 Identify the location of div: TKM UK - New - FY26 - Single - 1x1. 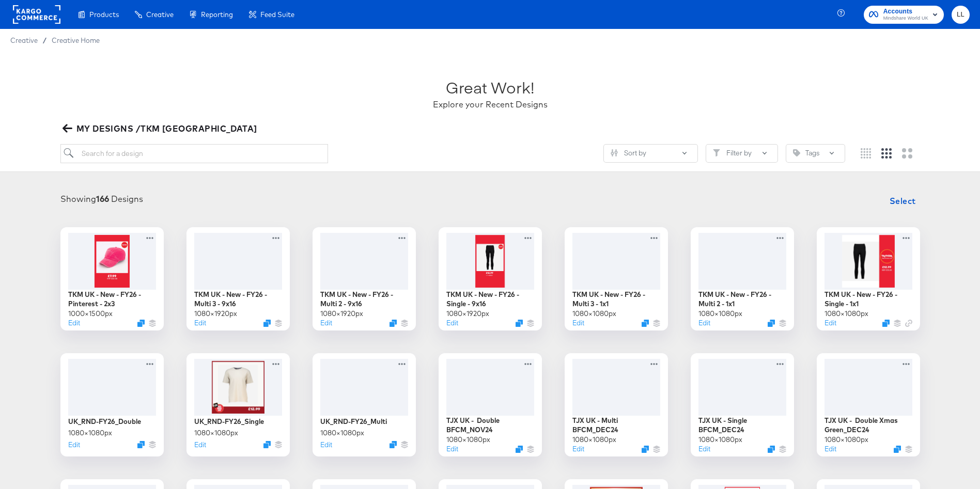
(868, 299).